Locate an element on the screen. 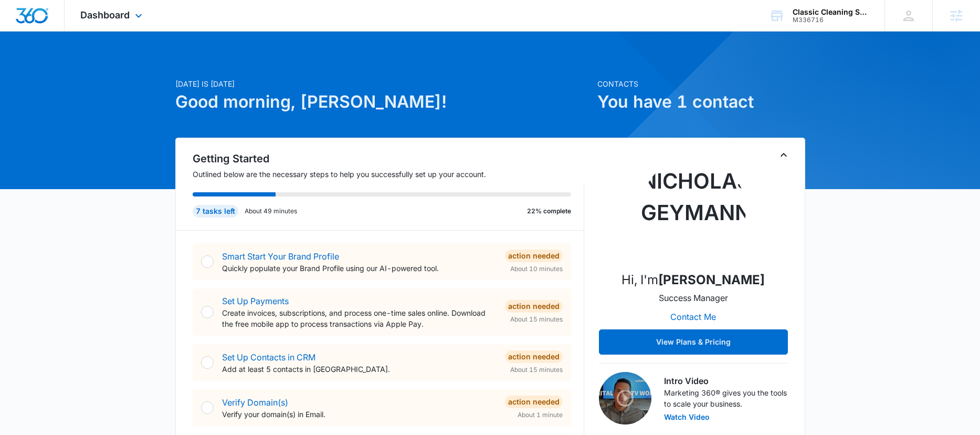 Image resolution: width=980 pixels, height=435 pixels. p: About 49 minutes is located at coordinates (270, 211).